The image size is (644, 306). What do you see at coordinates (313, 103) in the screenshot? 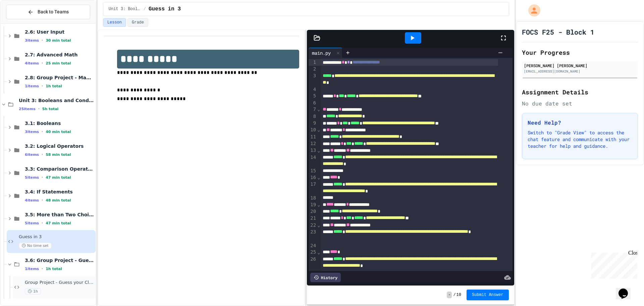
I see `div: 6` at bounding box center [313, 103].